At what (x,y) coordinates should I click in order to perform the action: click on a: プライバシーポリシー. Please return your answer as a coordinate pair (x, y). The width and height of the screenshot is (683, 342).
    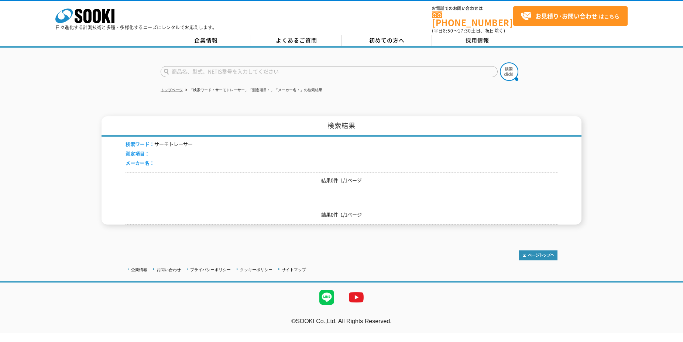
    Looking at the image, I should click on (211, 270).